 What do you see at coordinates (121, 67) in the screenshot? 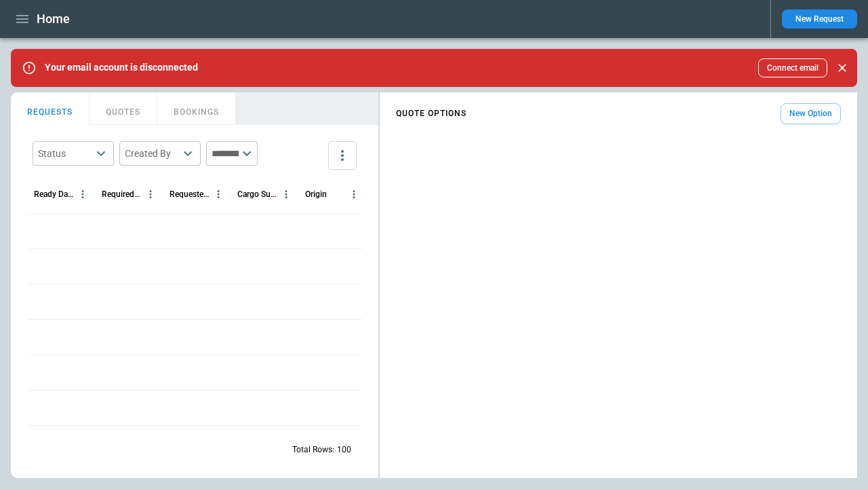
I see `p: Your email account is disconnected` at bounding box center [121, 67].